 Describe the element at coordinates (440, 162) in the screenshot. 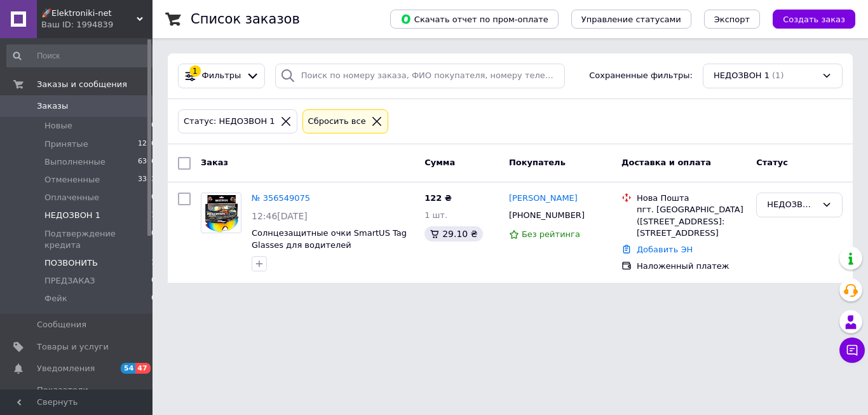

I see `span: Сумма` at that location.